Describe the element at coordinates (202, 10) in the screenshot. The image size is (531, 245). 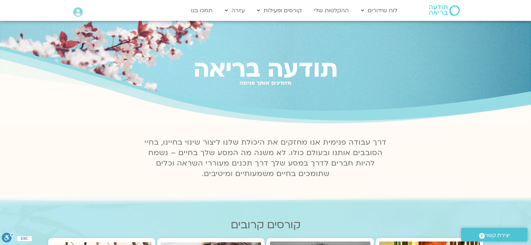
I see `a: תמכו בנו` at that location.